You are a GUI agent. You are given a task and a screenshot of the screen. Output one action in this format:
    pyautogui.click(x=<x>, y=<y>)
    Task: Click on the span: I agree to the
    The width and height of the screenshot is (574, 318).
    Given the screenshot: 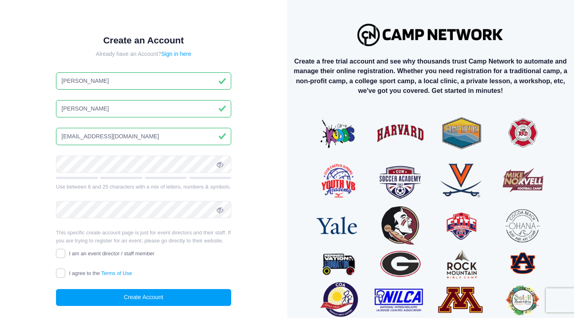 What is the action you would take?
    pyautogui.click(x=100, y=273)
    